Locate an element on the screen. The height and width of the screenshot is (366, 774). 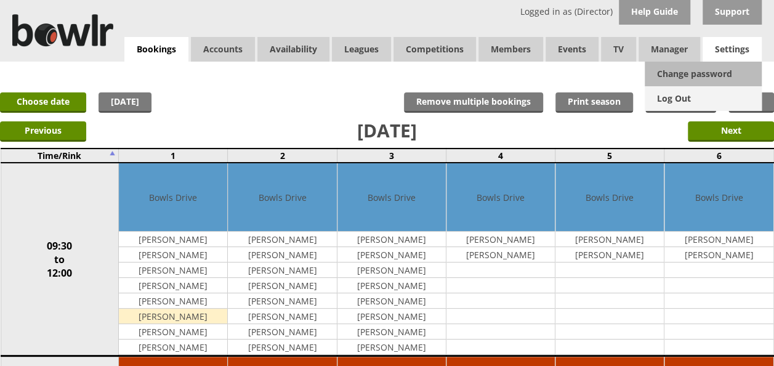
td: 6 is located at coordinates (718, 155).